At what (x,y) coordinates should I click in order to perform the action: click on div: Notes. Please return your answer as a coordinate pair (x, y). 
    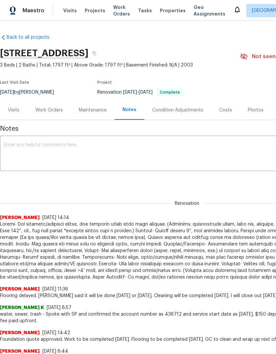
    Looking at the image, I should click on (129, 110).